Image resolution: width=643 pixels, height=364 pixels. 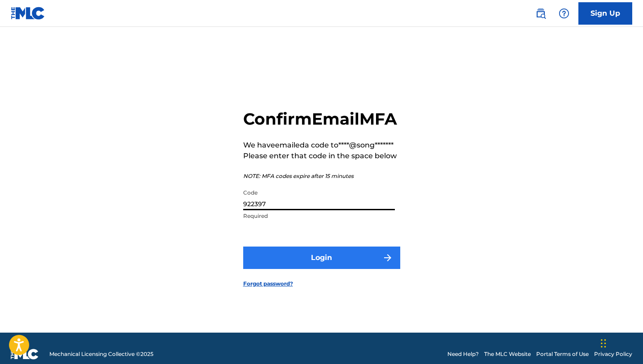 I want to click on img: search, so click(x=541, y=13).